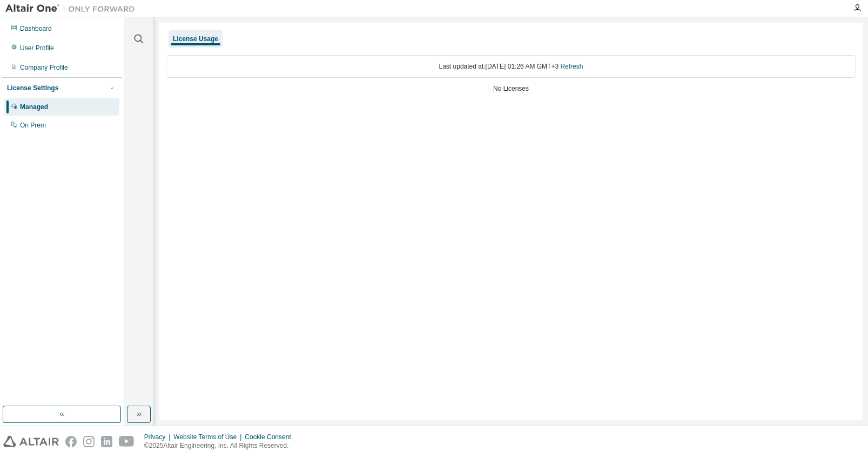  Describe the element at coordinates (126, 441) in the screenshot. I see `img: youtube.svg` at that location.